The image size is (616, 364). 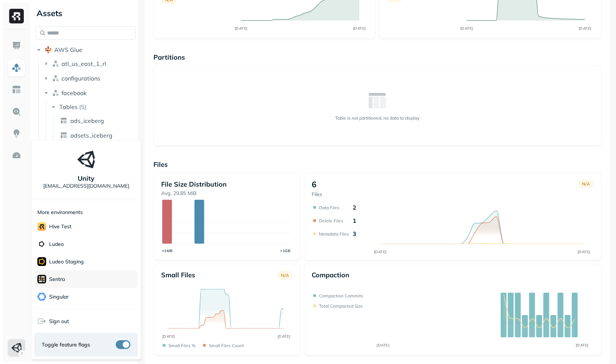 What do you see at coordinates (42, 297) in the screenshot?
I see `img: Singular` at bounding box center [42, 297].